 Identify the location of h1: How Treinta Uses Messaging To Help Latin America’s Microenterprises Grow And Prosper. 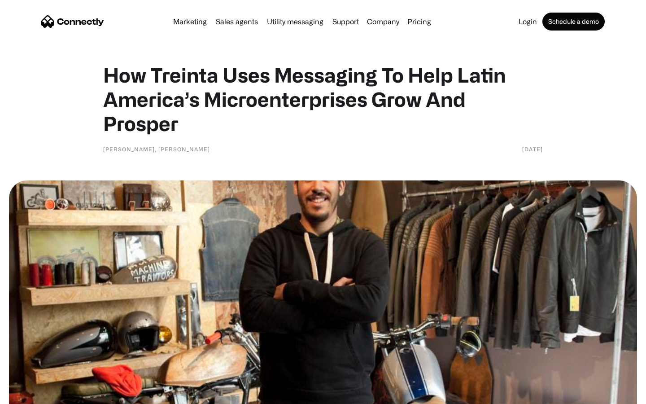
(323, 99).